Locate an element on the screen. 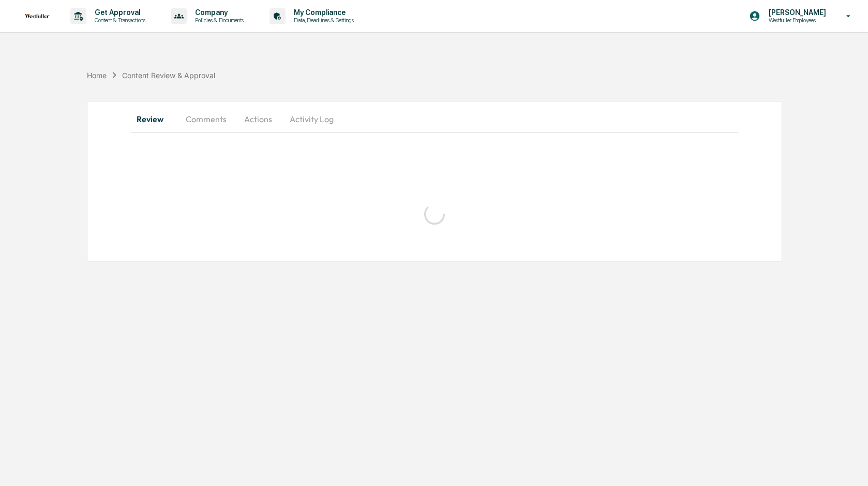  button: Review is located at coordinates (154, 119).